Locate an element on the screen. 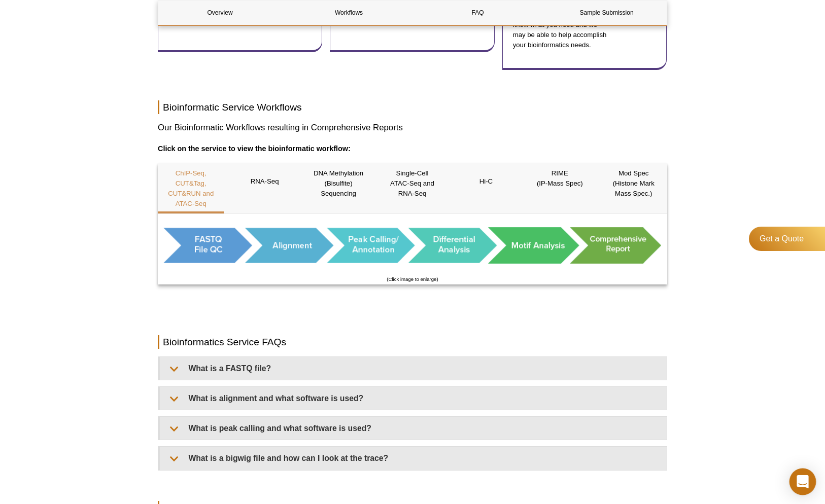  a: Workflows is located at coordinates (348, 13).